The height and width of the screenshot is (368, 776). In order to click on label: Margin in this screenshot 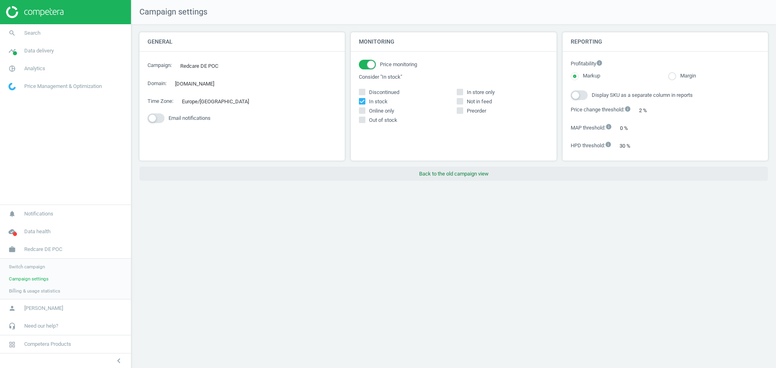, I will do `click(686, 76)`.